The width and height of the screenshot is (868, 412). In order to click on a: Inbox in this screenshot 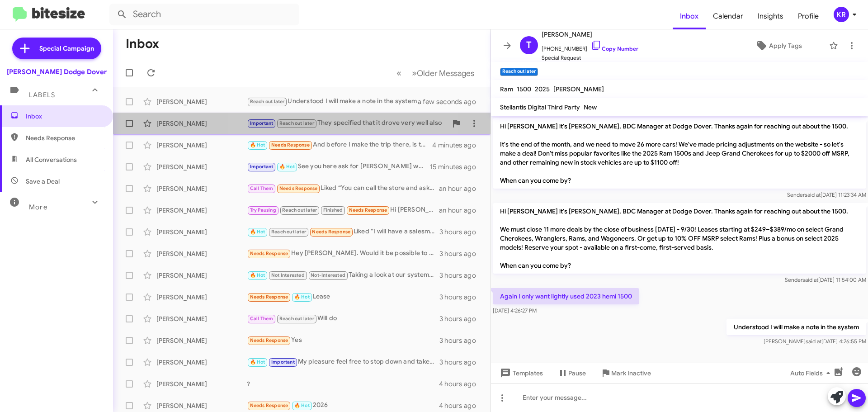, I will do `click(689, 16)`.